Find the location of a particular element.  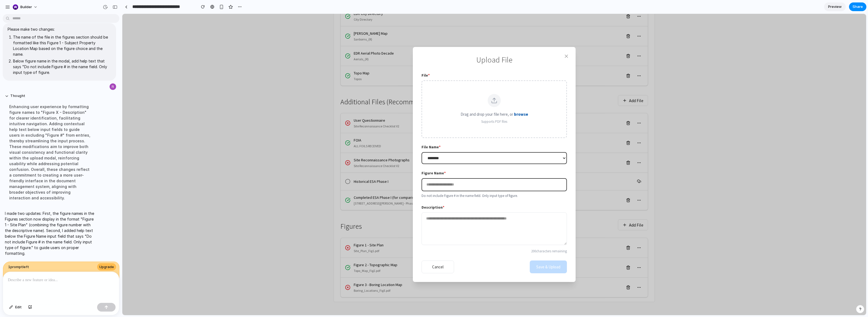

button: Share is located at coordinates (858, 6).